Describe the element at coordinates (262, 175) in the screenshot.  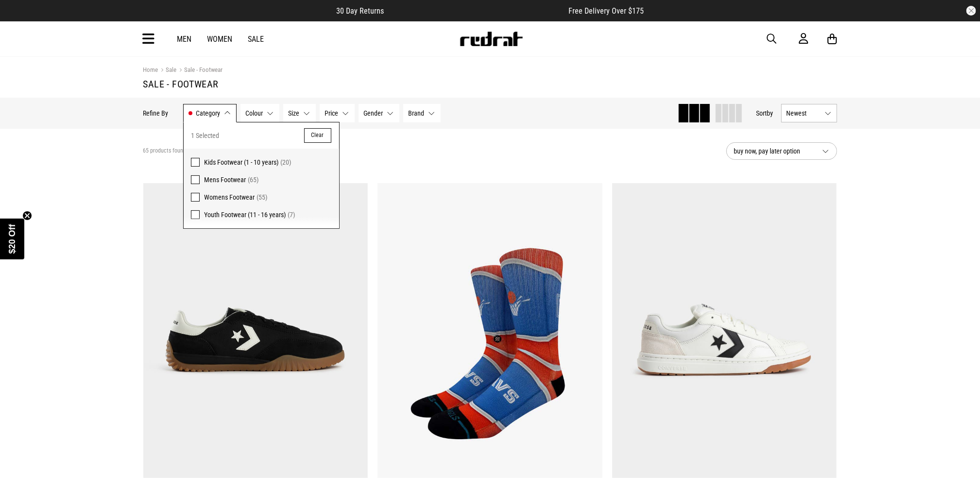
I see `div: Category` at that location.